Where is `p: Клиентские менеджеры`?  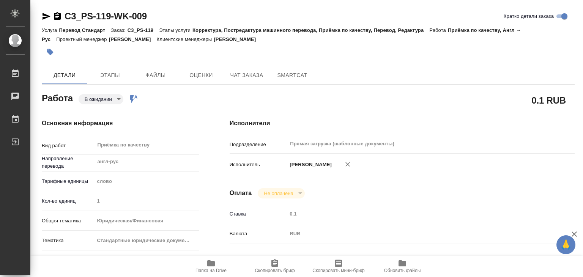 p: Клиентские менеджеры is located at coordinates (185, 39).